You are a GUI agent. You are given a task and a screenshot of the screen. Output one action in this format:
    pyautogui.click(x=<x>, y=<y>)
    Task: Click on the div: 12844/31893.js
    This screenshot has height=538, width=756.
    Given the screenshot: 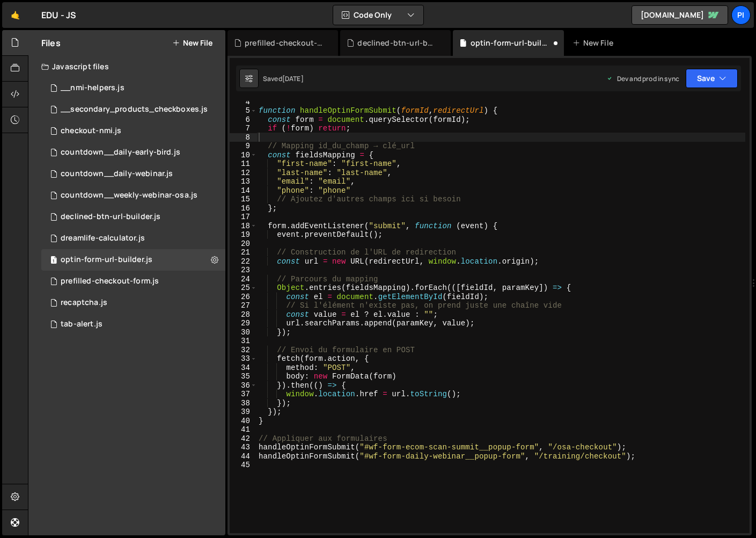 What is the action you would take?
    pyautogui.click(x=133, y=260)
    